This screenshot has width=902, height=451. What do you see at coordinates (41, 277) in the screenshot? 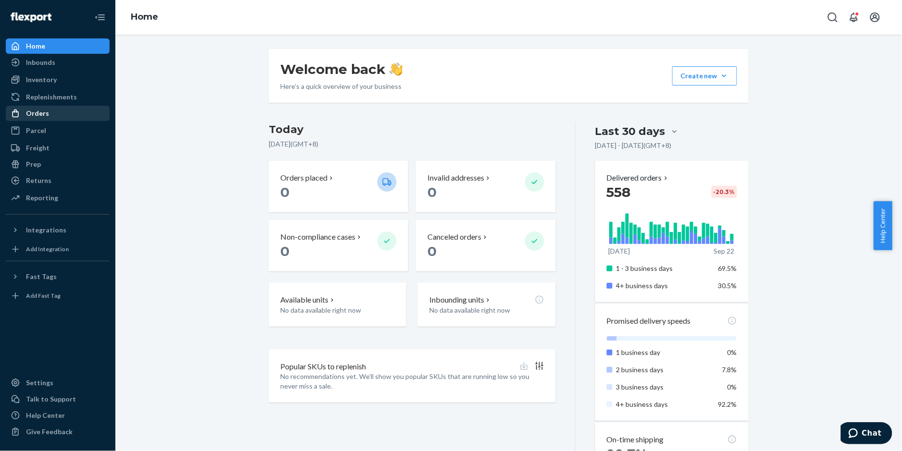
I see `div: Fast Tags` at bounding box center [41, 277].